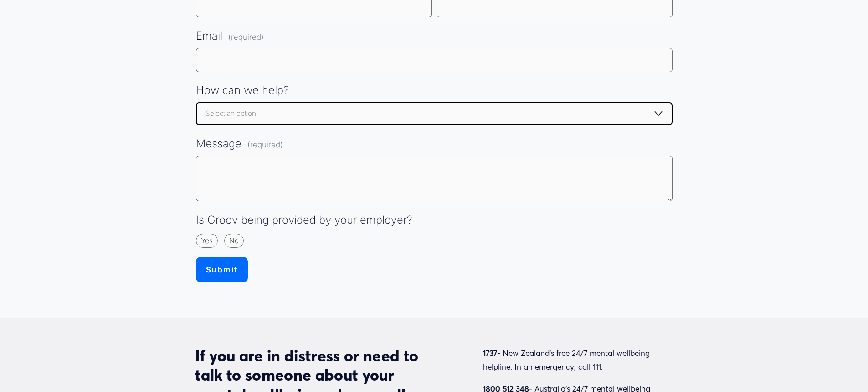 The width and height of the screenshot is (868, 392). Describe the element at coordinates (209, 36) in the screenshot. I see `span: Email` at that location.